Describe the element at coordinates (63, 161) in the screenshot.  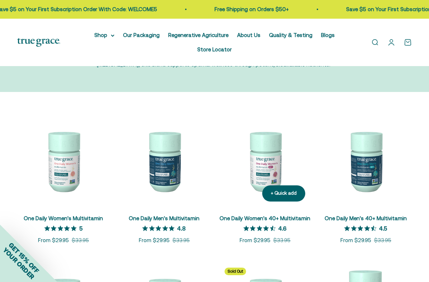
I see `img: We select ingredients that play a concrete role in true health, and we include them at effective ...` at that location.